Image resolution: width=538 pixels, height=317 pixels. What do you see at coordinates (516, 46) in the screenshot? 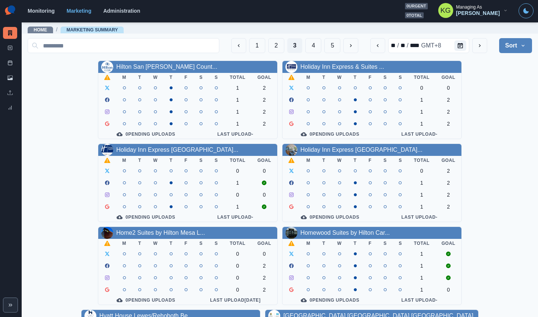
I see `button: Sort` at bounding box center [516, 46].